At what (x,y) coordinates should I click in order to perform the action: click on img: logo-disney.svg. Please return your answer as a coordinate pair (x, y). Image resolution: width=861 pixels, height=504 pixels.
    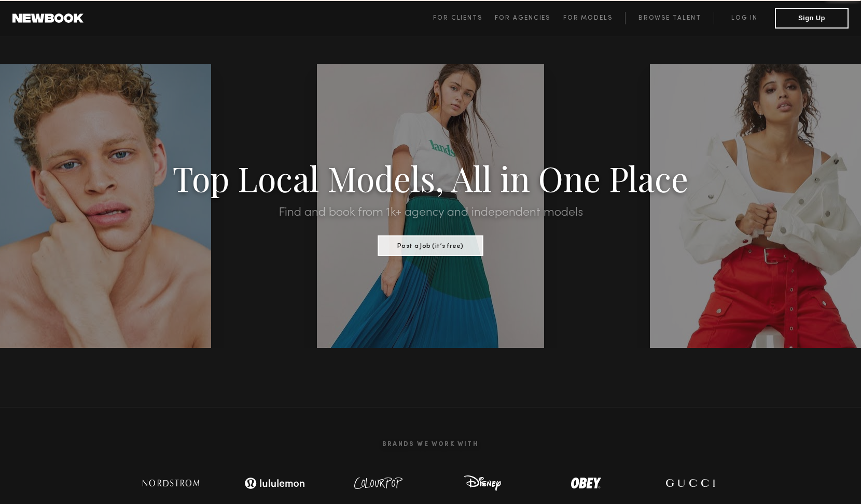
    Looking at the image, I should click on (482, 483).